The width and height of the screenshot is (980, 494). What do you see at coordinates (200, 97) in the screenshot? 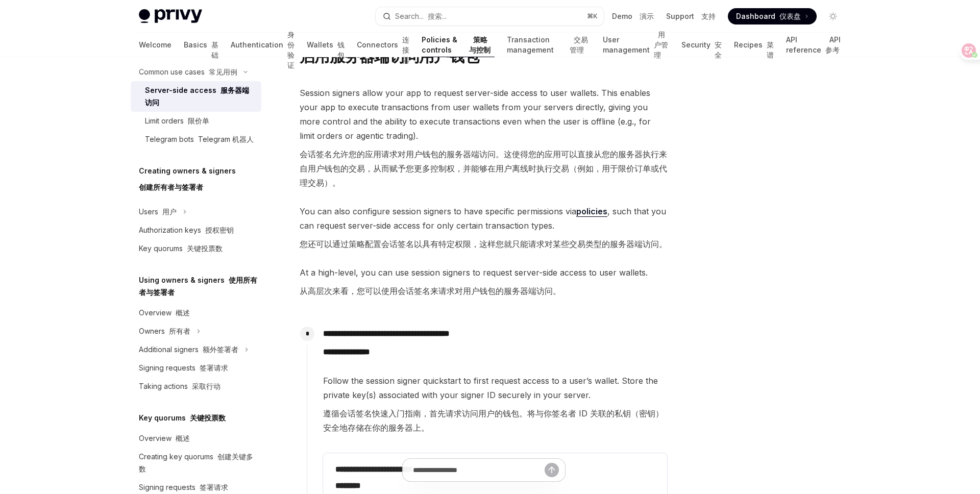
I see `div: Server-side access` at bounding box center [200, 97].